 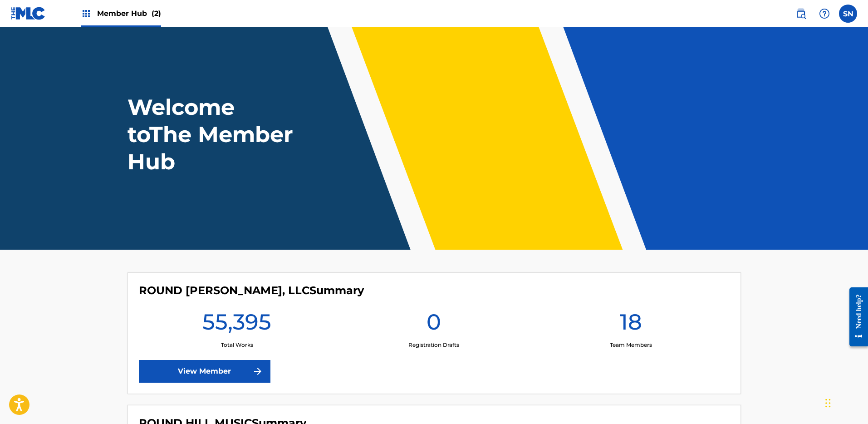 I want to click on a: Public Search, so click(x=801, y=14).